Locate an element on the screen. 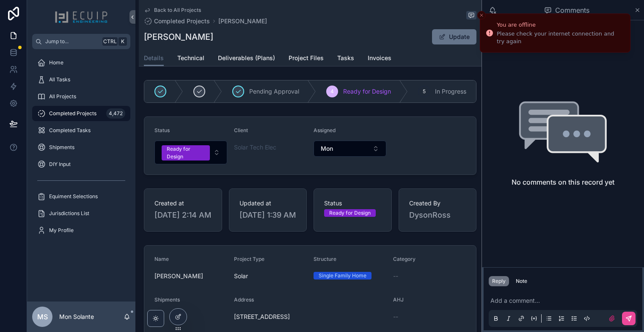 Image resolution: width=644 pixels, height=332 pixels. div: 4,472 is located at coordinates (115, 114).